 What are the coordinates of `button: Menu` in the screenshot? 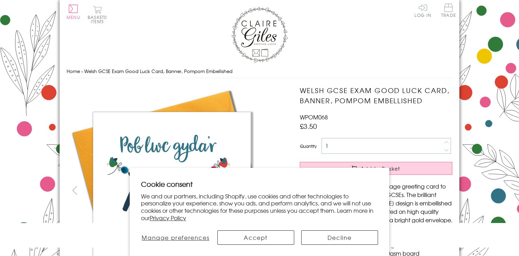 It's located at (73, 12).